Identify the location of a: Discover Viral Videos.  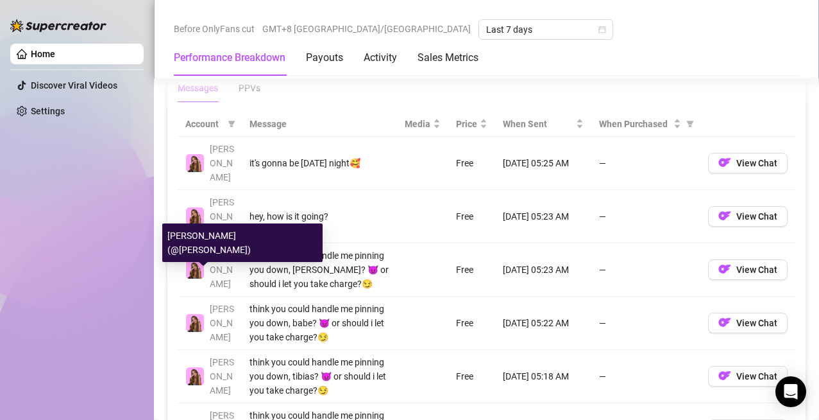
(74, 85).